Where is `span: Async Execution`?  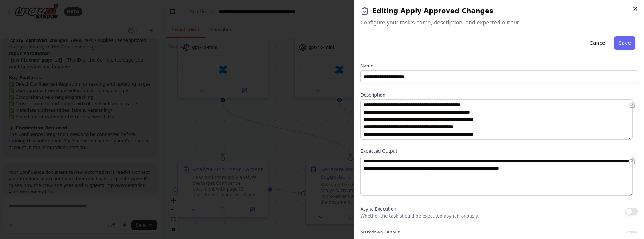
span: Async Execution is located at coordinates (378, 208).